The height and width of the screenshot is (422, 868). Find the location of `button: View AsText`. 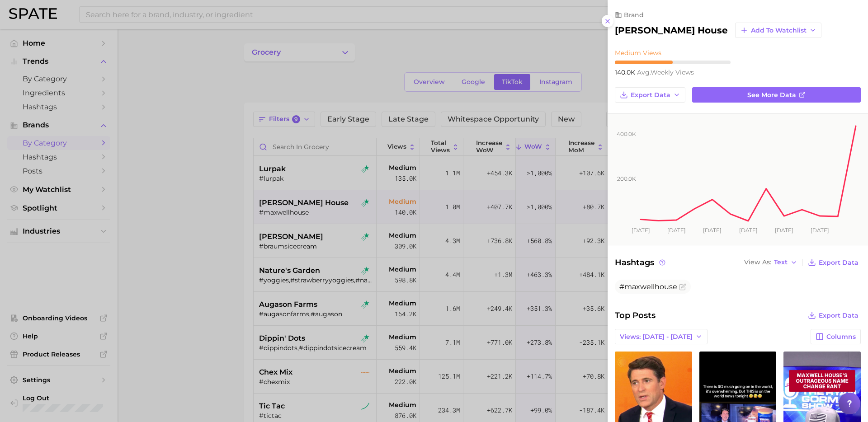

button: View AsText is located at coordinates (771, 263).